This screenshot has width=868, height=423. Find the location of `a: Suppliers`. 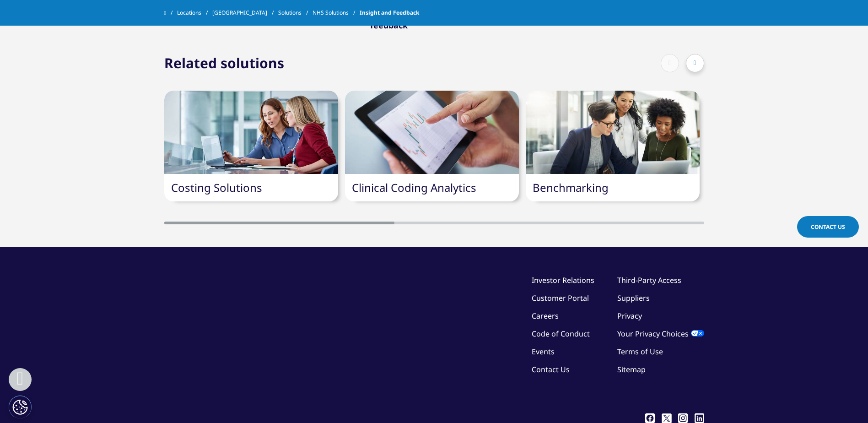

a: Suppliers is located at coordinates (633, 298).